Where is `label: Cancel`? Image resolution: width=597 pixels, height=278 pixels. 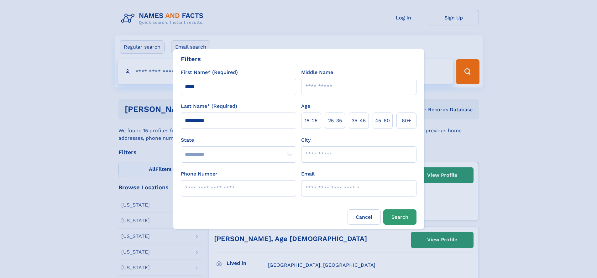
label: Cancel is located at coordinates (364, 217).